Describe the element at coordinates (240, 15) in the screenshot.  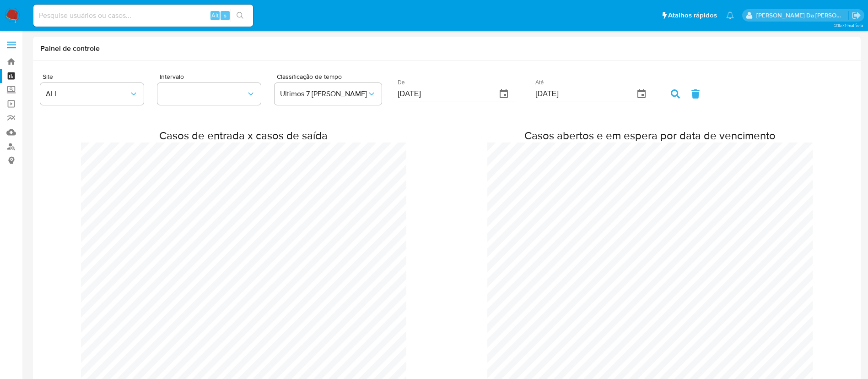
I see `button: search-icon` at that location.